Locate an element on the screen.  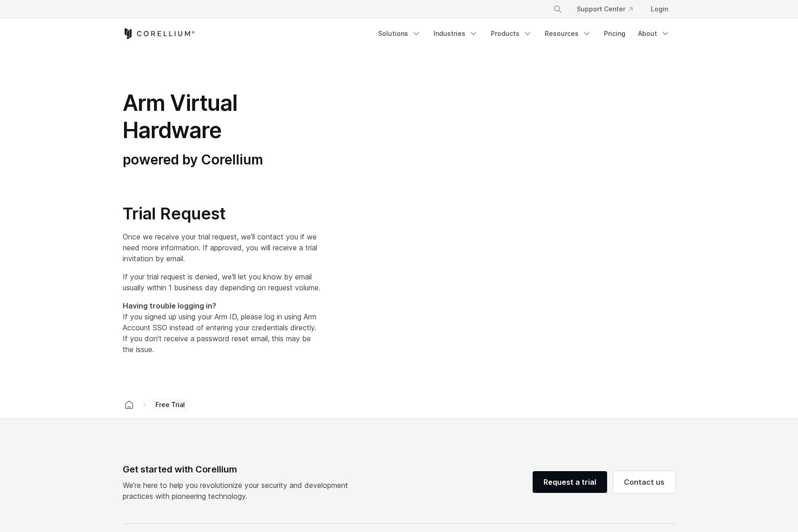
div: Get started with Corellium is located at coordinates (239, 470).